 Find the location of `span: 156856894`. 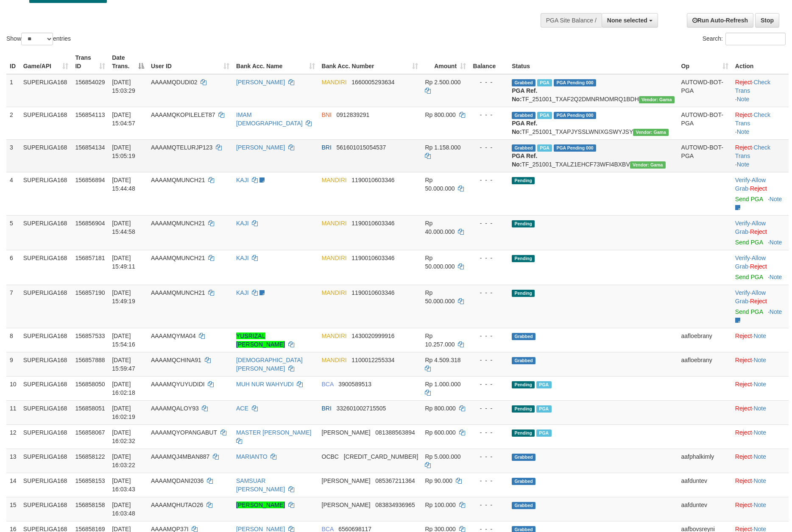

span: 156856894 is located at coordinates (90, 180).